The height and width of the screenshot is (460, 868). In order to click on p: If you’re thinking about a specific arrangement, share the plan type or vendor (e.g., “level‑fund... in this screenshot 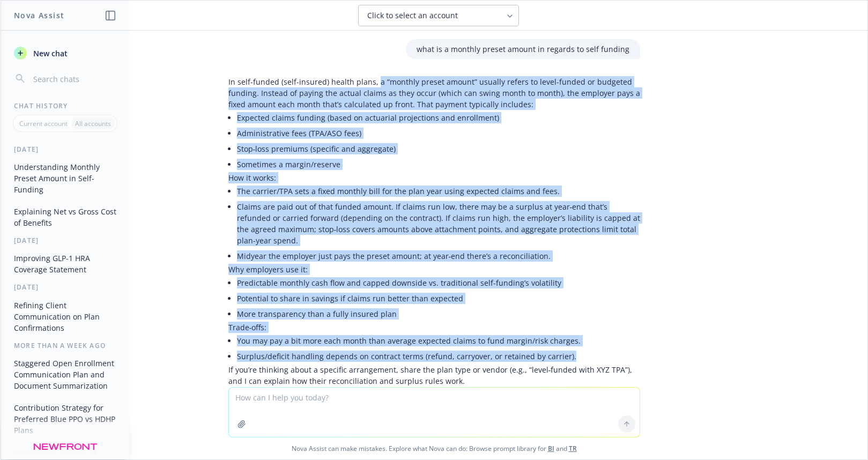, I will do `click(434, 375)`.